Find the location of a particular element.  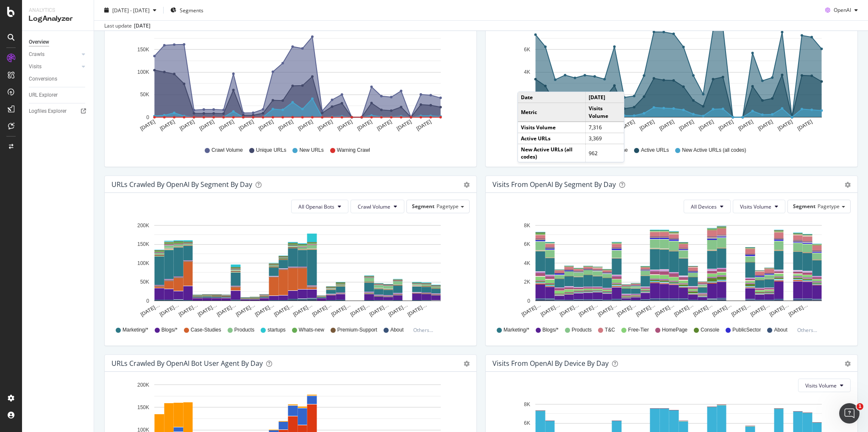

span: Pagetype is located at coordinates (829, 205).